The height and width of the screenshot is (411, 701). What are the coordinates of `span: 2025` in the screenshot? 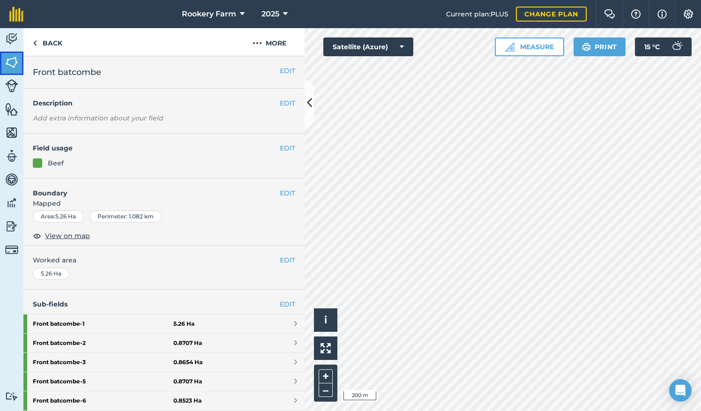 It's located at (270, 14).